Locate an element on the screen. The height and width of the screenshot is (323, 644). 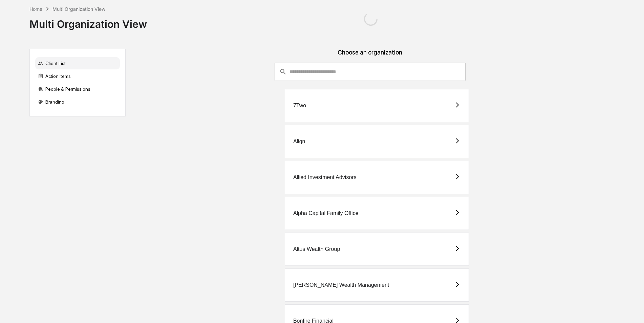
div: People & Permissions is located at coordinates (78, 89).